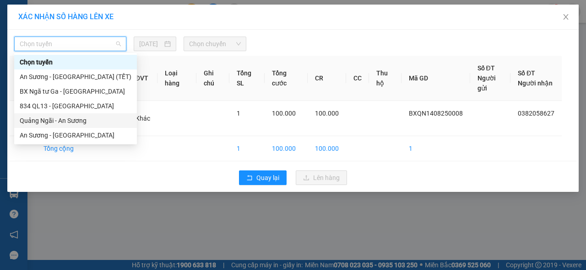  Describe the element at coordinates (215, 44) in the screenshot. I see `span: Chọn chuyến` at that location.